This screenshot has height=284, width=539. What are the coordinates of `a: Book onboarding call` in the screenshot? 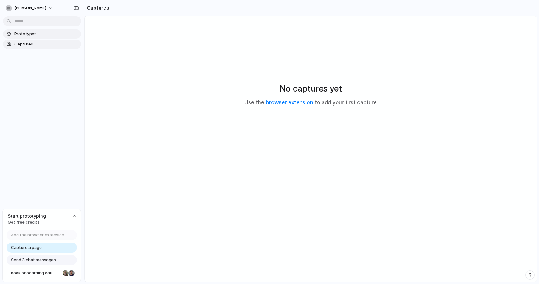 It's located at (42, 273).